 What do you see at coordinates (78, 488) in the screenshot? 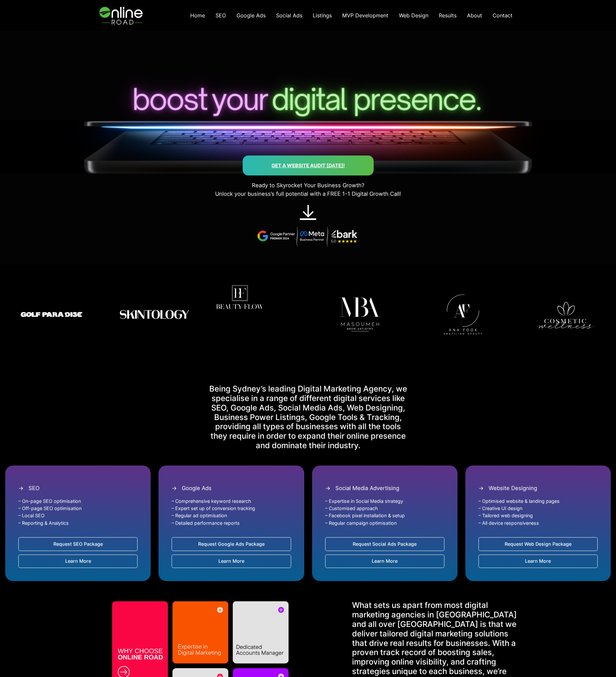
I see `summary: SEO` at bounding box center [78, 488].